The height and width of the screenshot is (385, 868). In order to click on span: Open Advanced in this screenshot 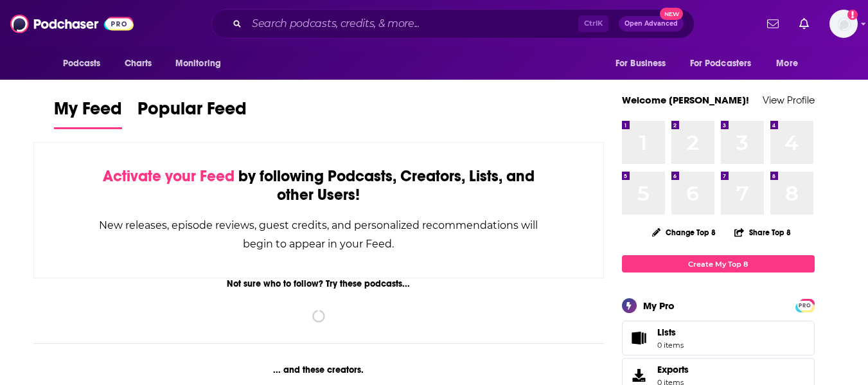, I will do `click(650, 24)`.